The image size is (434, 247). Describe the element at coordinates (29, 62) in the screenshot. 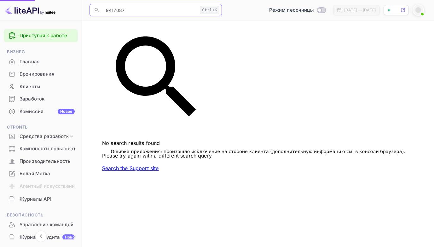

I see `ya-tr-span: Главная` at that location.